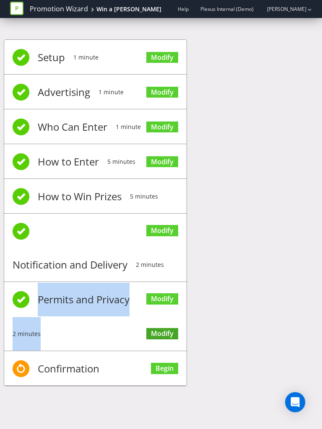 The height and width of the screenshot is (429, 322). What do you see at coordinates (227, 9) in the screenshot?
I see `span: Plexus Internal (Demo)` at bounding box center [227, 9].